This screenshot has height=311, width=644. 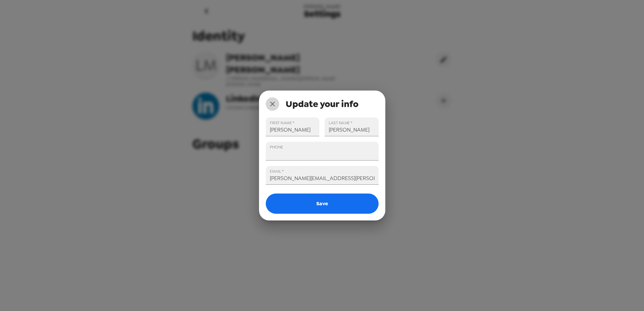 I want to click on button: Save, so click(x=322, y=203).